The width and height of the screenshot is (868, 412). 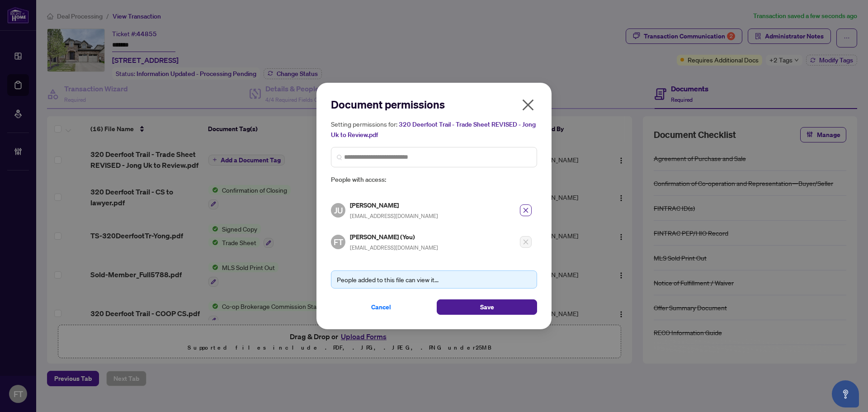 I want to click on span: People with access:, so click(x=434, y=179).